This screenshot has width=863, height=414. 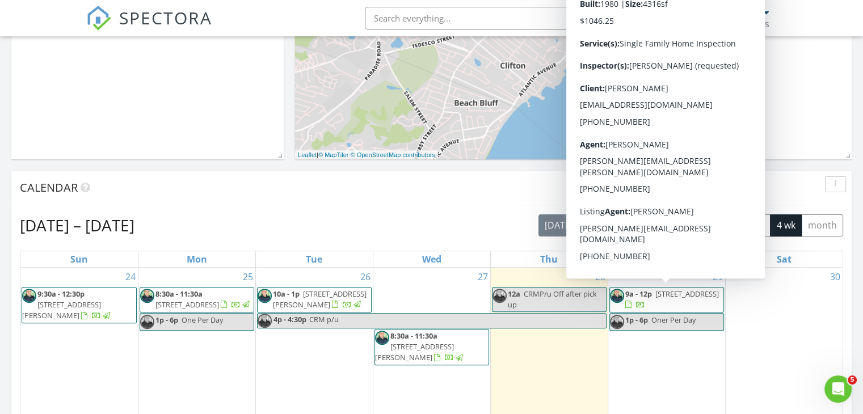 What do you see at coordinates (673, 320) in the screenshot?
I see `span: Oner Per Day` at bounding box center [673, 320].